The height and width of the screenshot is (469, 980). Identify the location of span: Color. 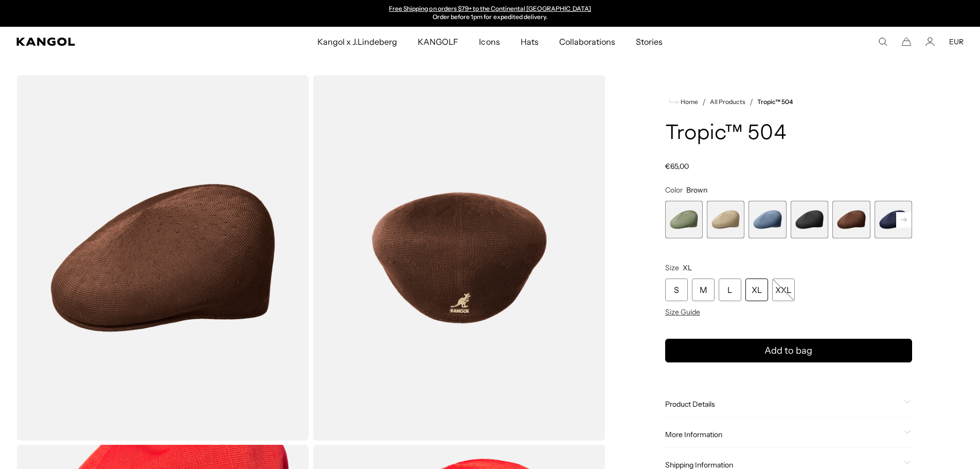
(674, 190).